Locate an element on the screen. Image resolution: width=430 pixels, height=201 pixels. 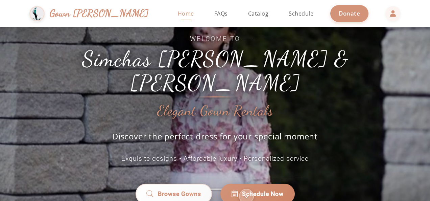
span: Catalog is located at coordinates (258, 14).